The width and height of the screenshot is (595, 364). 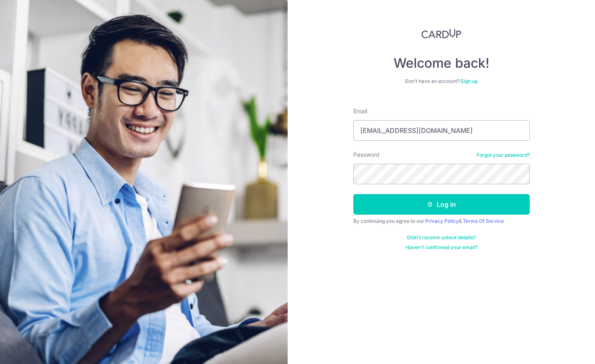 I want to click on label: Password, so click(x=367, y=155).